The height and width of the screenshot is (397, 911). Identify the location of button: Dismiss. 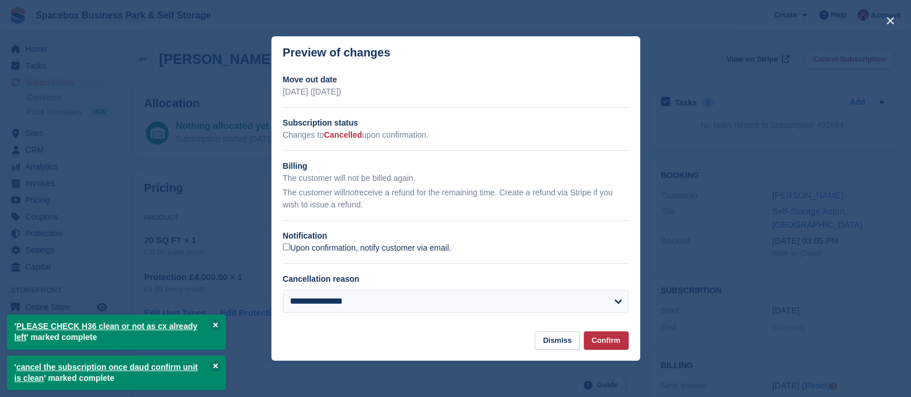
(557, 341).